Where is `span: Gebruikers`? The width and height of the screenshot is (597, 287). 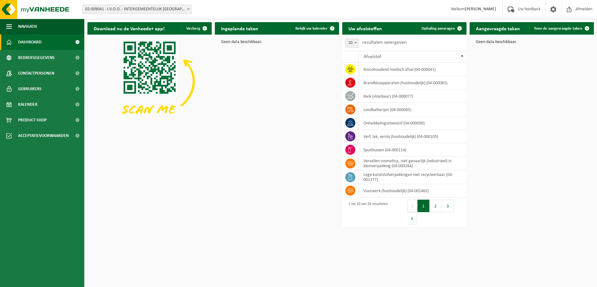
span: Gebruikers is located at coordinates (30, 89).